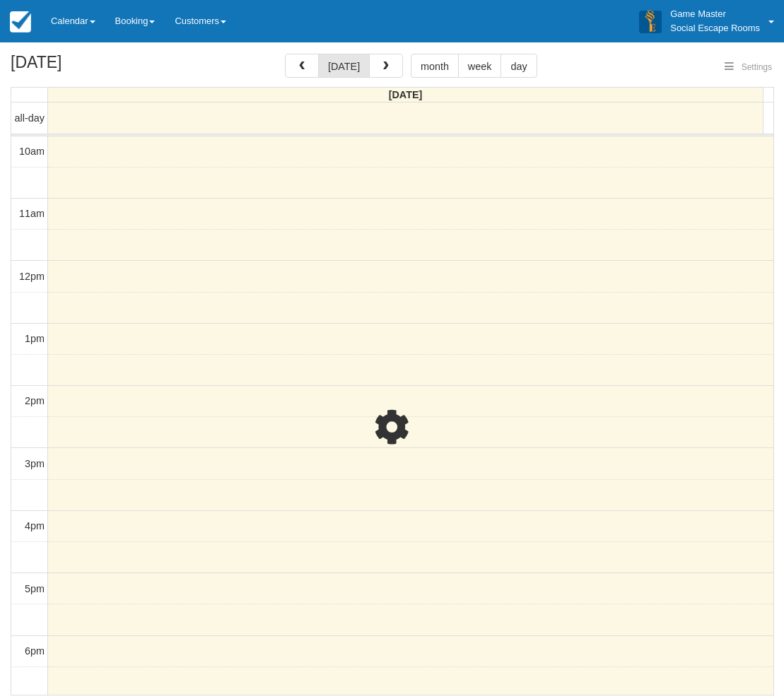 The width and height of the screenshot is (784, 699). Describe the element at coordinates (31, 213) in the screenshot. I see `span: 11am` at that location.